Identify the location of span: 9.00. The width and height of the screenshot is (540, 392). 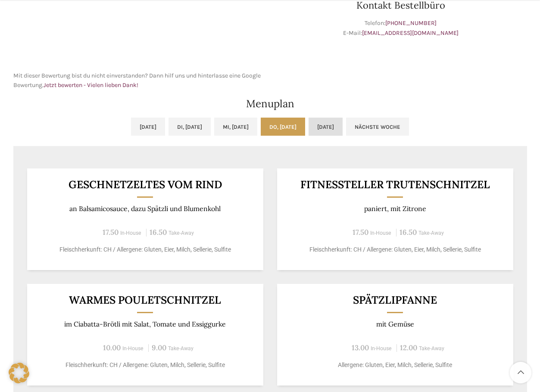
(159, 347).